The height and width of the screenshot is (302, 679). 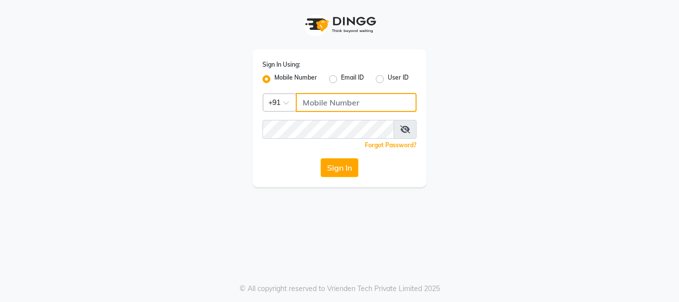 What do you see at coordinates (398, 79) in the screenshot?
I see `label: User ID` at bounding box center [398, 79].